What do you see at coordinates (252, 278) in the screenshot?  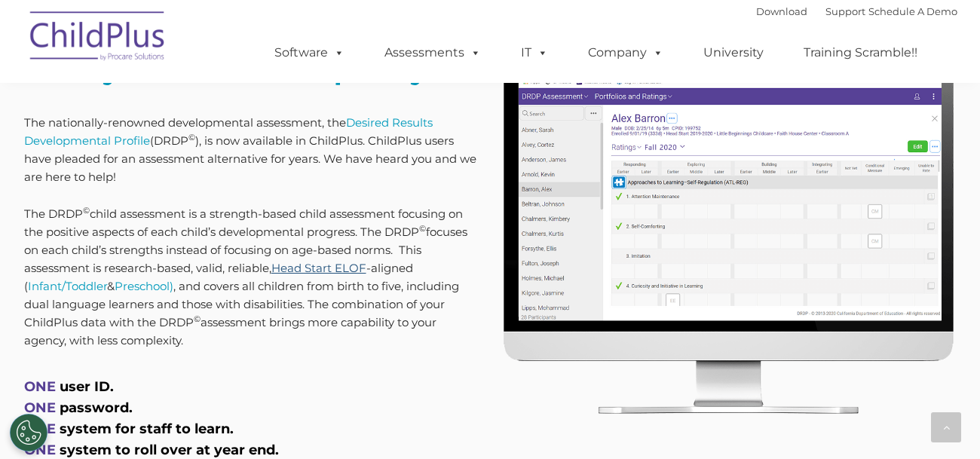 I see `p: The DRDP child assessment is a strength-based child assessment focusing on the positive aspects o...` at bounding box center [252, 278].